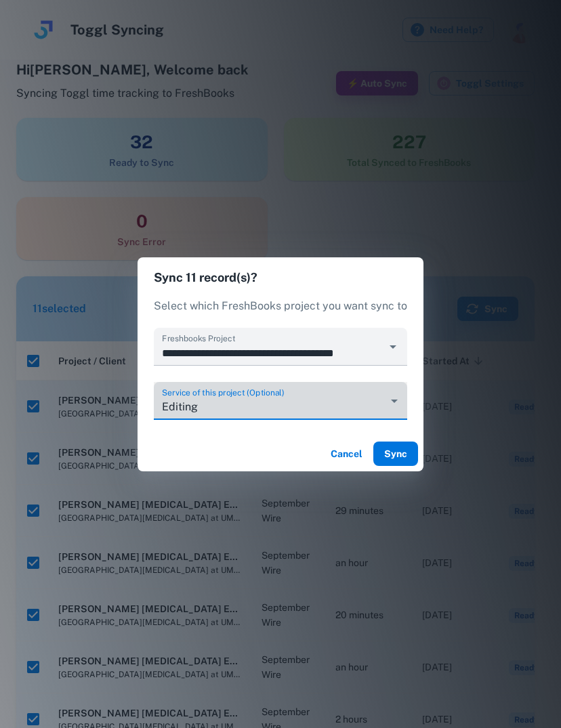  Describe the element at coordinates (346, 453) in the screenshot. I see `button: Cancel` at that location.